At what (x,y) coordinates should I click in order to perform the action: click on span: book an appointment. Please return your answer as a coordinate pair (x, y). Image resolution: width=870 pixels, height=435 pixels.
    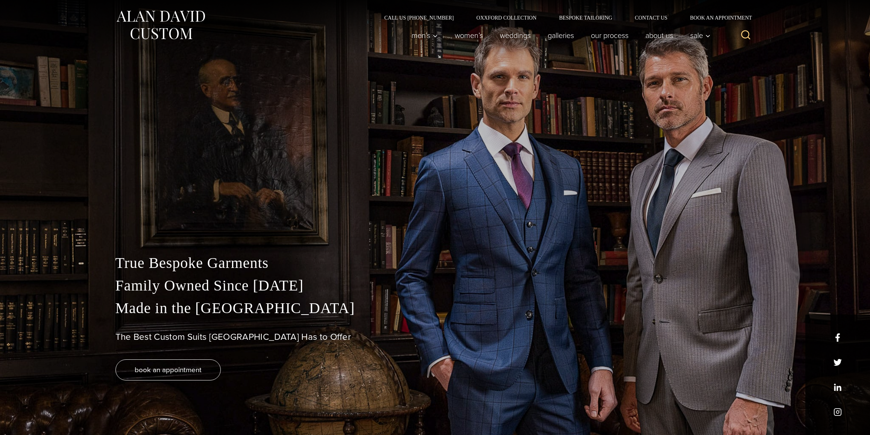
    Looking at the image, I should click on (168, 370).